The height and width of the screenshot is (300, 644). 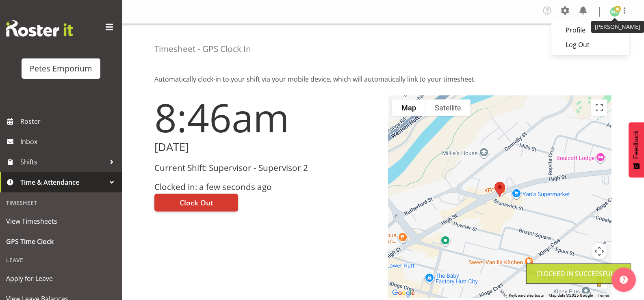 I want to click on p: Automatically clock-in to your shift via your mobile device, which will automatically link to you..., so click(x=383, y=79).